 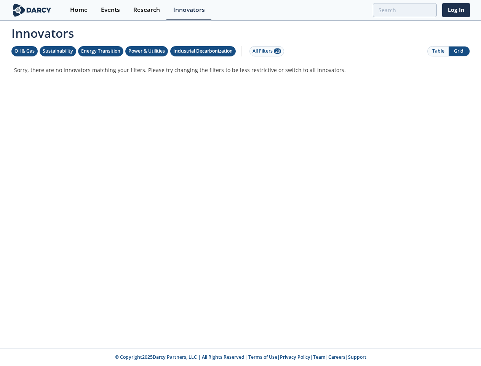 I want to click on a: Support, so click(x=357, y=357).